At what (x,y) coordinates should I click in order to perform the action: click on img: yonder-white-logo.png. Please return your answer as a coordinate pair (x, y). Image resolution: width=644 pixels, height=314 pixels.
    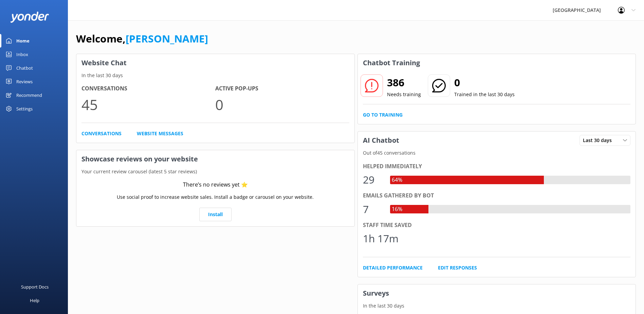
    Looking at the image, I should click on (29, 17).